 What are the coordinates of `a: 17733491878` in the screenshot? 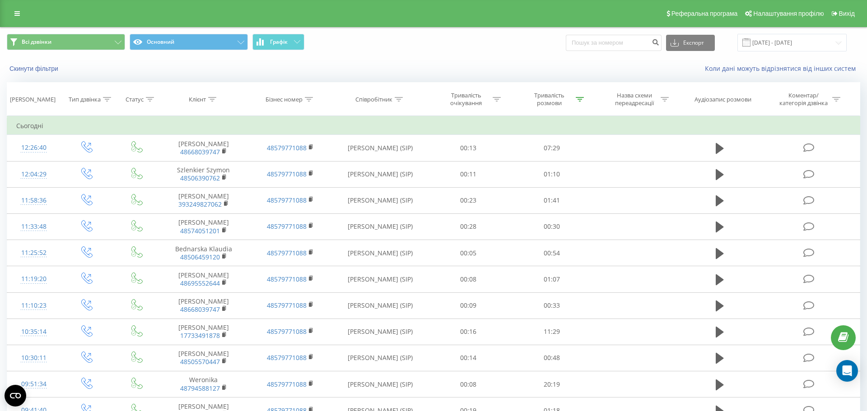 It's located at (200, 335).